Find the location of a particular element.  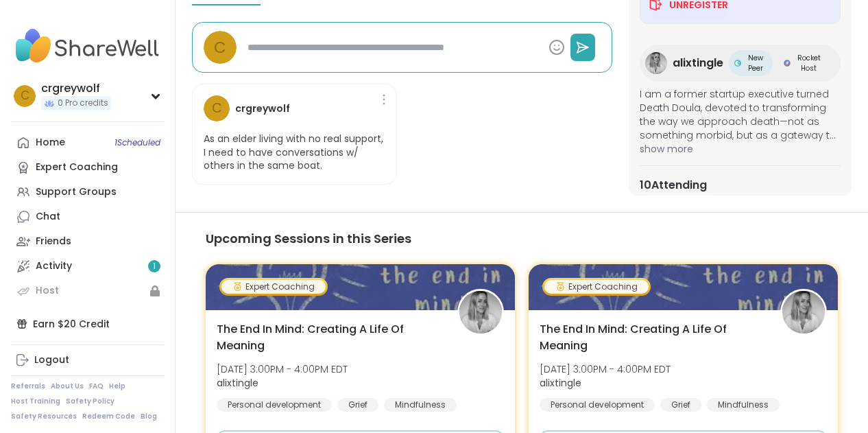

a: Host Training is located at coordinates (36, 401).